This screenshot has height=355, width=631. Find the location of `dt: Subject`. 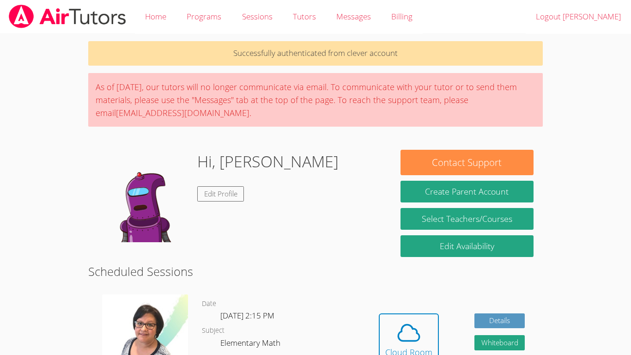

dt: Subject is located at coordinates (213, 331).